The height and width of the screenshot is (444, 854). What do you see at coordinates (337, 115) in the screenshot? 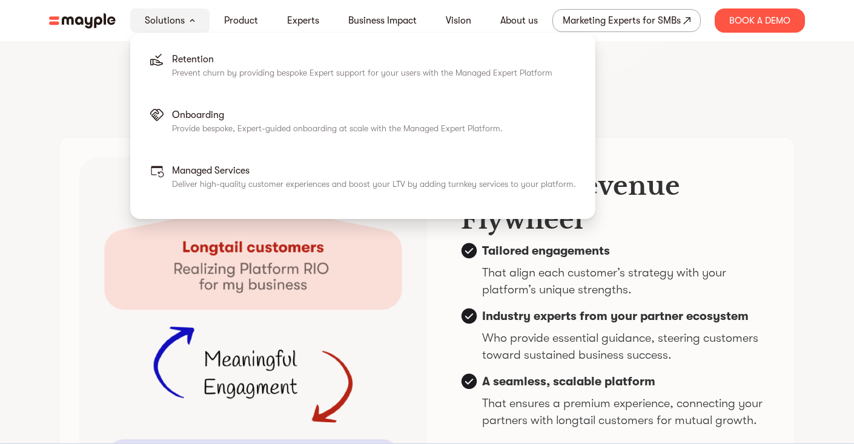
I see `p: Onboarding` at bounding box center [337, 115].